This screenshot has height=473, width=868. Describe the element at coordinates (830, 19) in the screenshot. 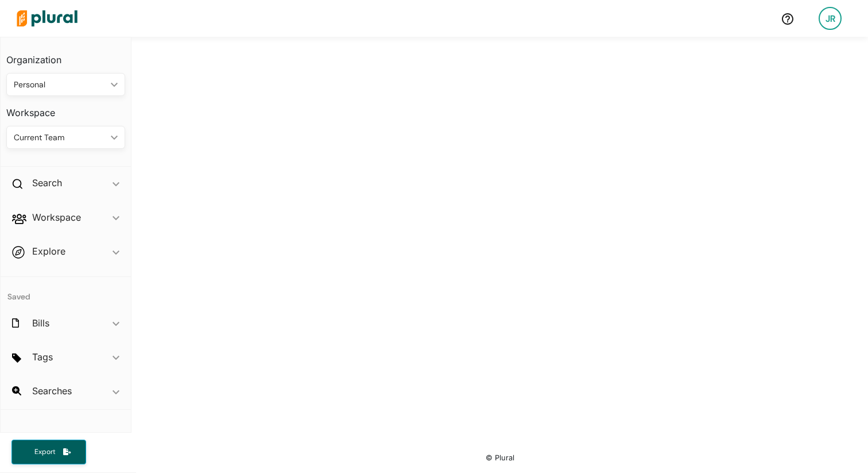

I see `div: JR` at that location.